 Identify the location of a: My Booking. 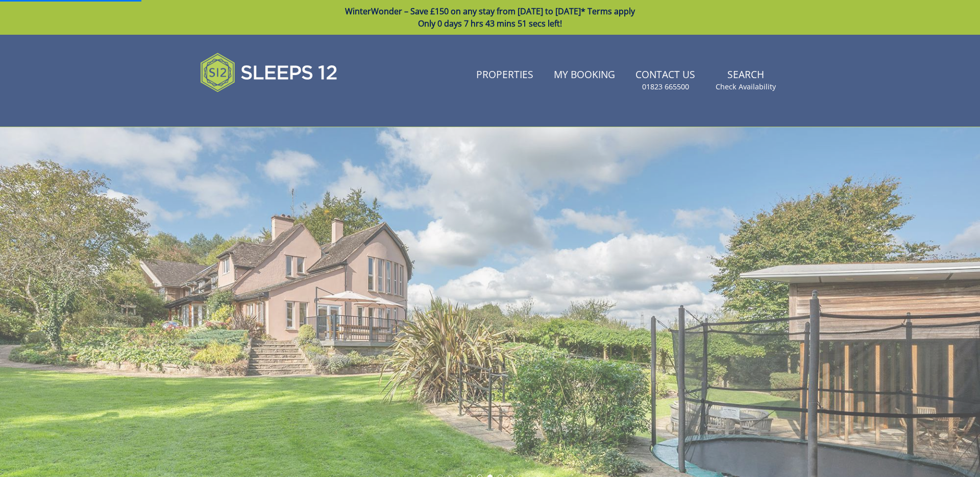
(585, 75).